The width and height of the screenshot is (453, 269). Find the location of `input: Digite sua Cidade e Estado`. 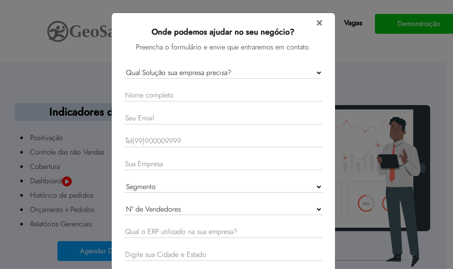

input: Digite sua Cidade e Estado is located at coordinates (223, 254).